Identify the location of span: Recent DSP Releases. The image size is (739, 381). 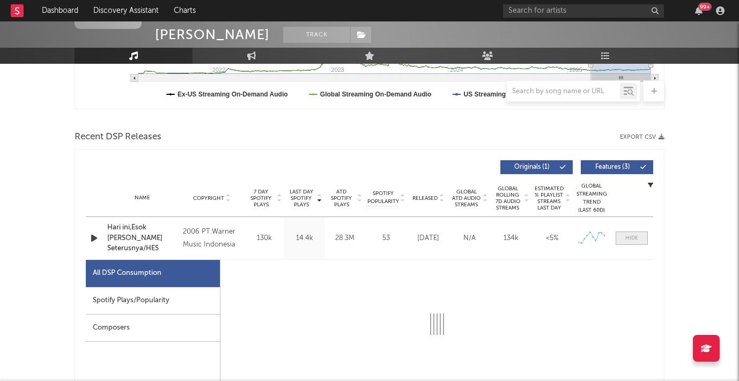
(118, 137).